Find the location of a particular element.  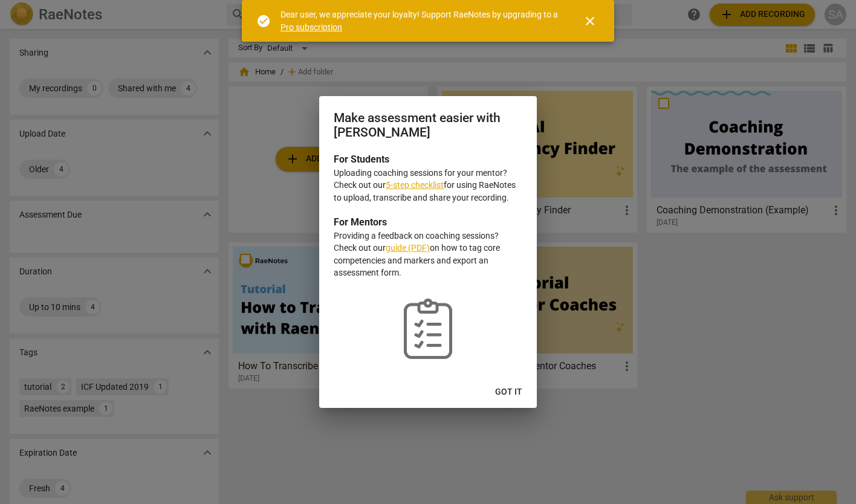

a: 5-step checklist is located at coordinates (414, 185).